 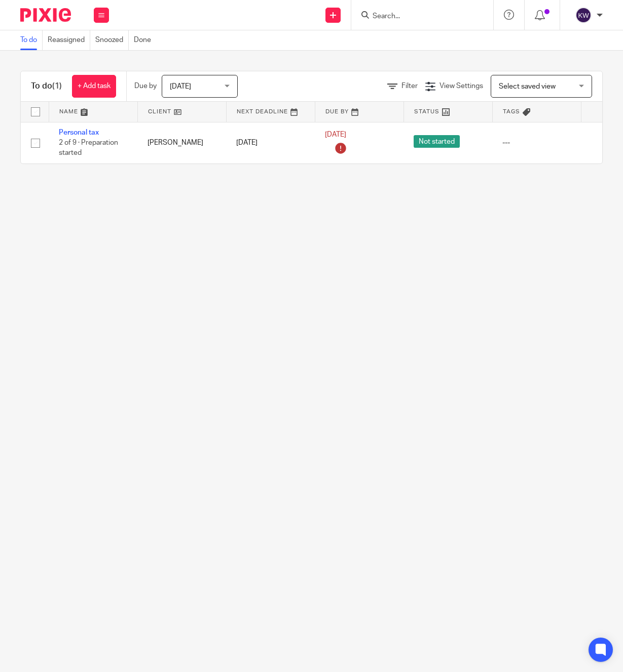 What do you see at coordinates (410, 86) in the screenshot?
I see `span: Filter` at bounding box center [410, 86].